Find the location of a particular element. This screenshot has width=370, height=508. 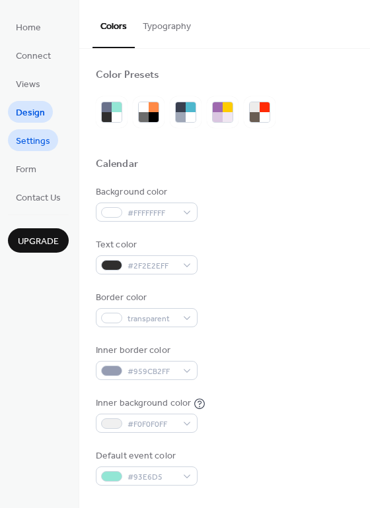

span: Design is located at coordinates (30, 113).